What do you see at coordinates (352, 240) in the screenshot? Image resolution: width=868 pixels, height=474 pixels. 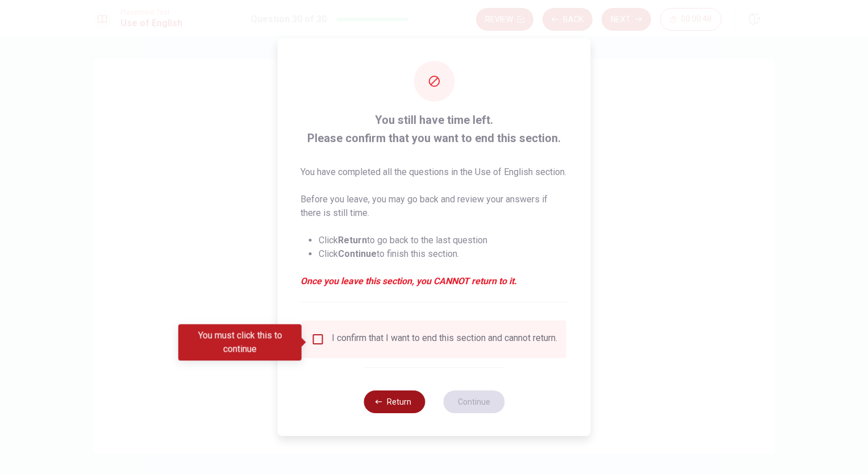 I see `strong: Return` at bounding box center [352, 240].